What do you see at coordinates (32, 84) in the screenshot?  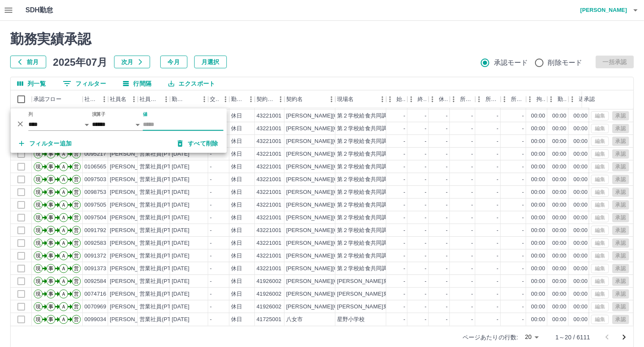 I see `button: 列選択` at bounding box center [32, 84].